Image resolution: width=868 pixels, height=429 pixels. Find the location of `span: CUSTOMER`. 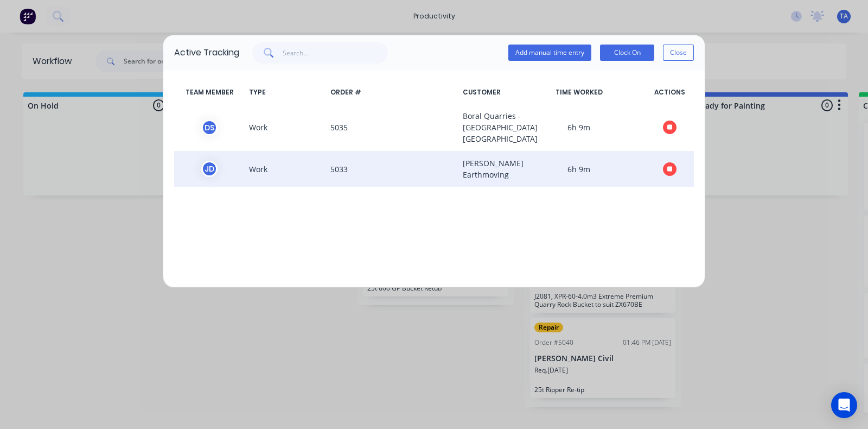

span: CUSTOMER is located at coordinates (485, 92).